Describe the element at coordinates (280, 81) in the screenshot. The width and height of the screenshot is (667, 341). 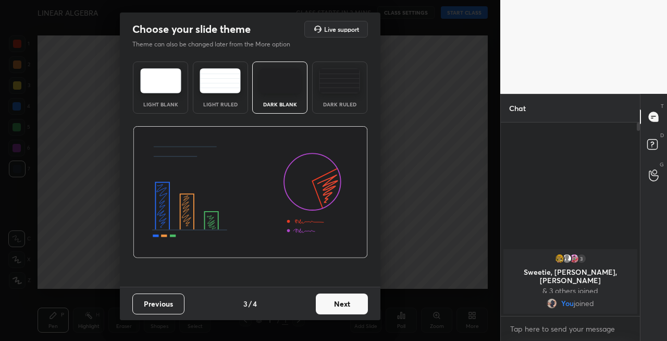
I see `img: darkTheme.f0cc69e5.svg` at that location.